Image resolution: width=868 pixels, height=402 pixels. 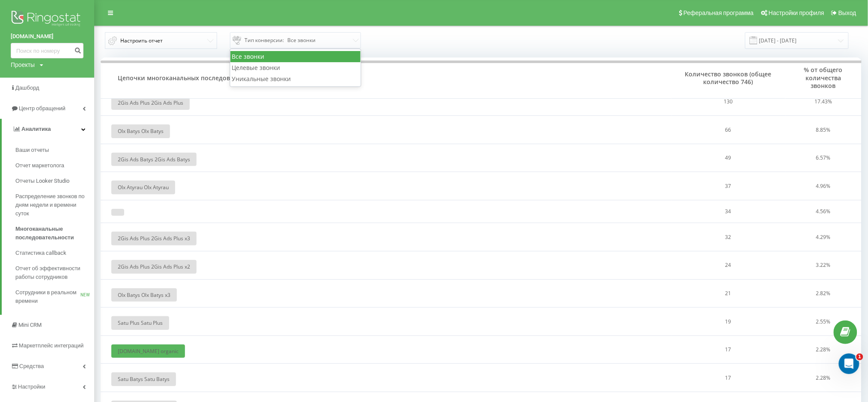 I want to click on span: Настройки профиля, so click(x=796, y=13).